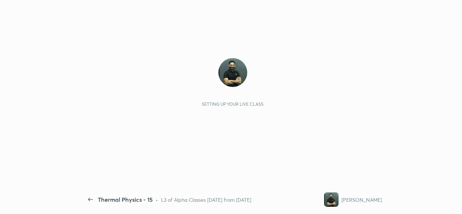 The image size is (462, 214). What do you see at coordinates (125, 199) in the screenshot?
I see `div: Thermal Physics - 15` at bounding box center [125, 199].